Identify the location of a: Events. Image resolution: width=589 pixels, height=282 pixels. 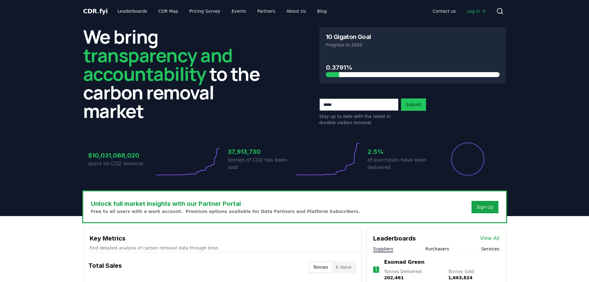
(239, 11).